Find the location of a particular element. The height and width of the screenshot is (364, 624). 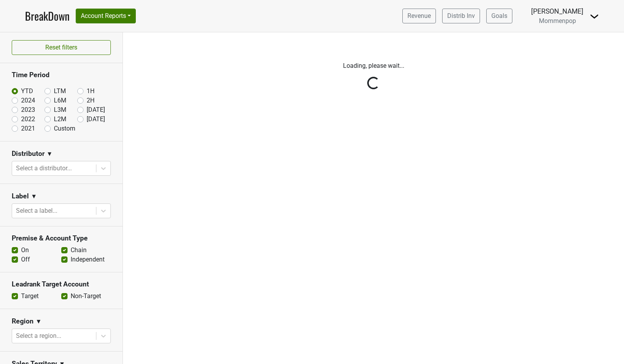

img: Dropdown Menu is located at coordinates (594, 16).